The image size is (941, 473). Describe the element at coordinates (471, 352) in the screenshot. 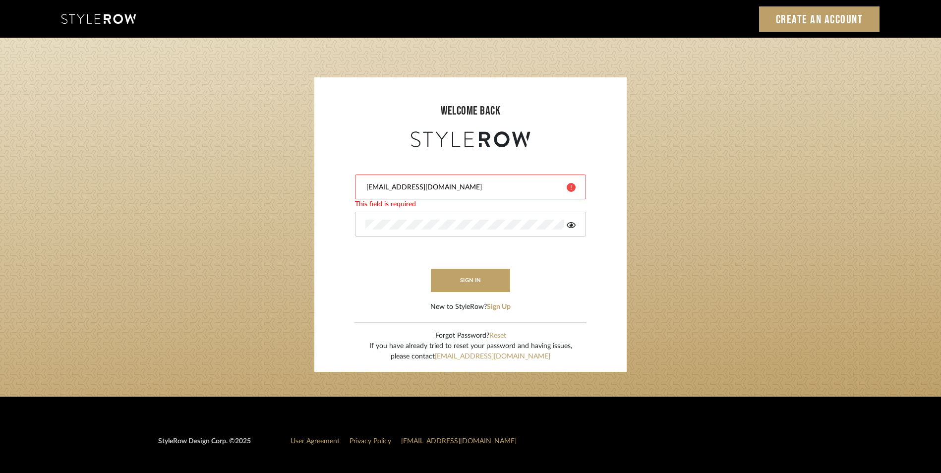

I see `div: If you have already tried to reset your password and having issues, please contact` at that location.